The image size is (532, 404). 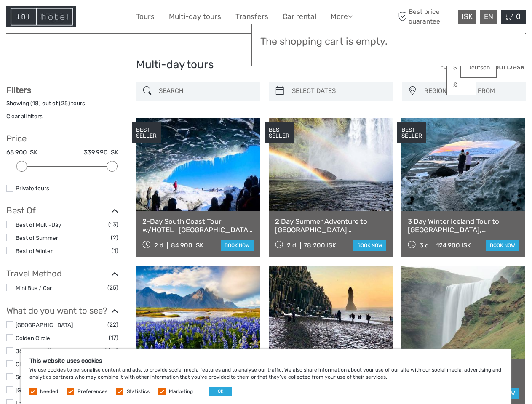 I want to click on label: 68.900 ISK, so click(x=22, y=152).